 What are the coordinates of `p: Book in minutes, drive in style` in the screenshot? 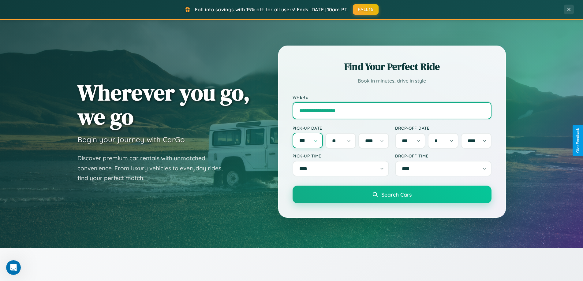 It's located at (392, 81).